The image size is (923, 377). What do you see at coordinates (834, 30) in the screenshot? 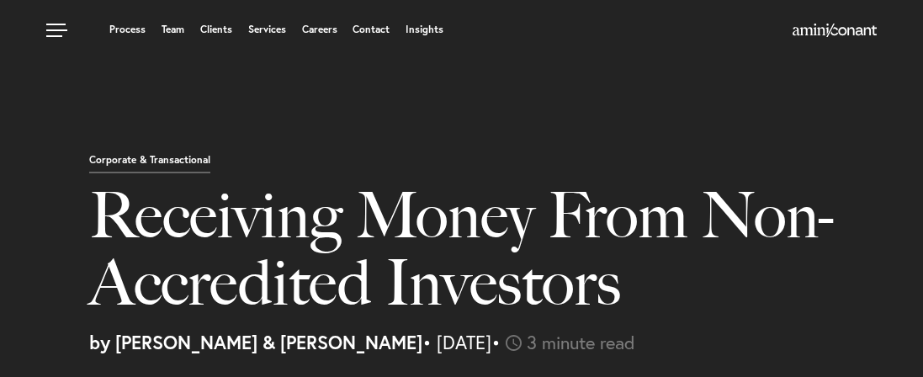
I see `img: Amini & Conant` at bounding box center [834, 30].